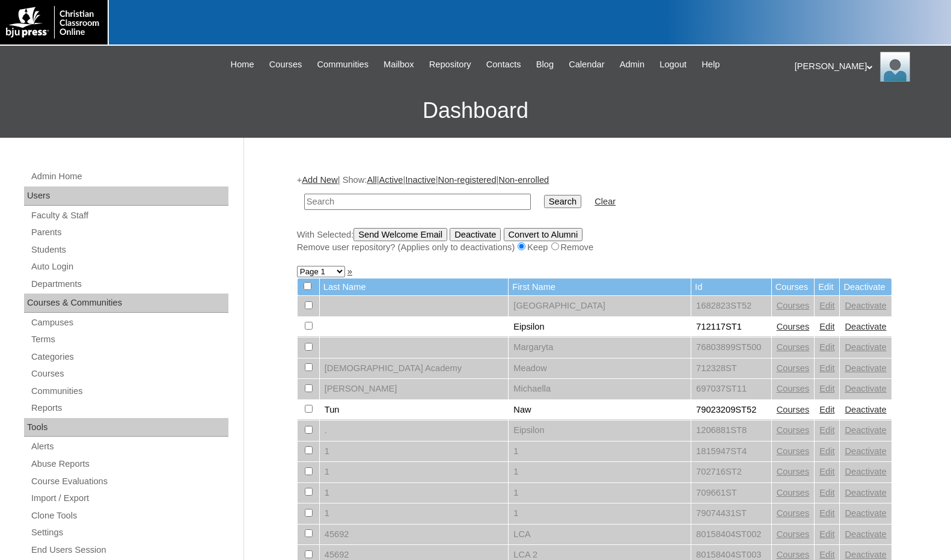 This screenshot has height=560, width=951. Describe the element at coordinates (544, 235) in the screenshot. I see `input: Convert to Alumni` at that location.